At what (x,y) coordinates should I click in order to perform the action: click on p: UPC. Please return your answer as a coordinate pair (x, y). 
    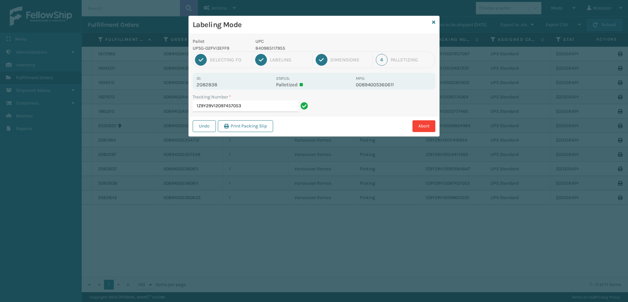
    Looking at the image, I should click on (304, 41).